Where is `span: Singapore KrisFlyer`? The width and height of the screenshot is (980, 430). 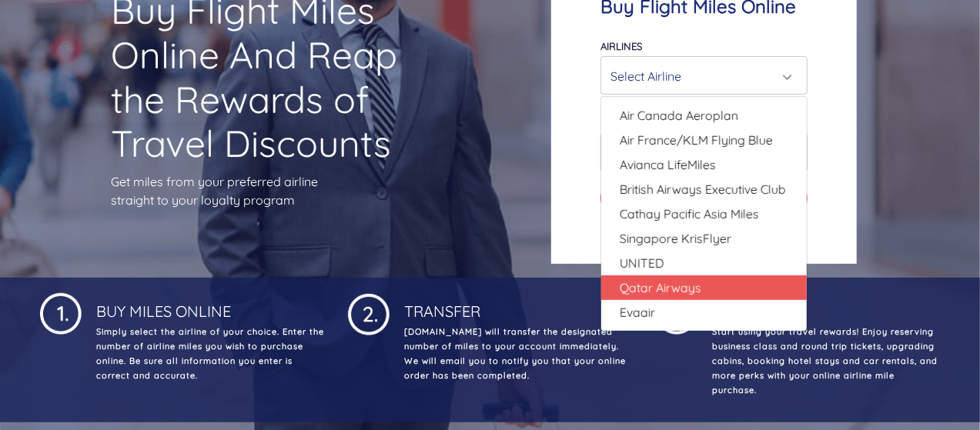
span: Singapore KrisFlyer is located at coordinates (675, 238).